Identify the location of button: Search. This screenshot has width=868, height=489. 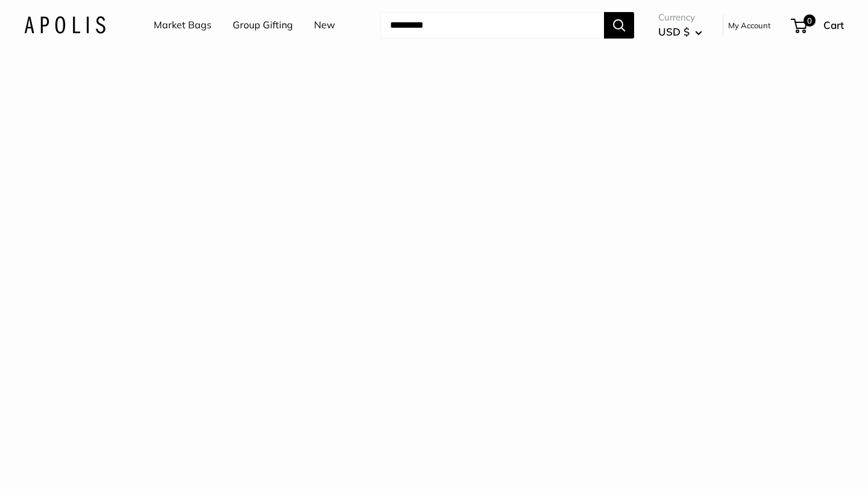
(619, 25).